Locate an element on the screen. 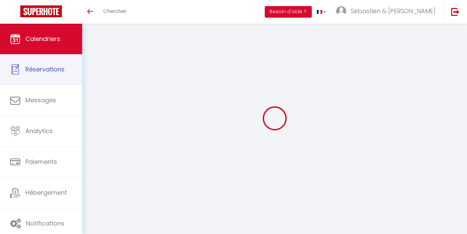 This screenshot has height=234, width=467. span: Messages is located at coordinates (41, 100).